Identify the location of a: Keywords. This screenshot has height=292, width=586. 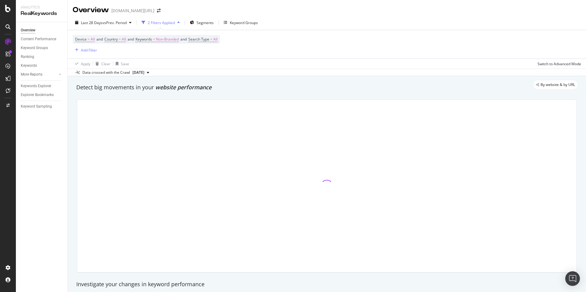
(42, 66).